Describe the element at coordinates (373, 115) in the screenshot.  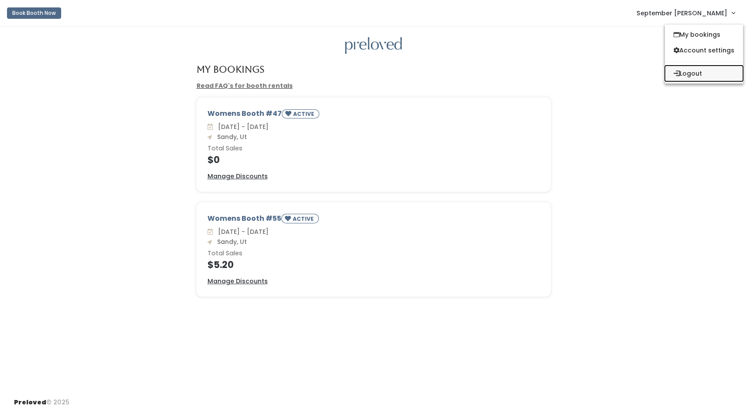
I see `div: Womens Booth #47` at that location.